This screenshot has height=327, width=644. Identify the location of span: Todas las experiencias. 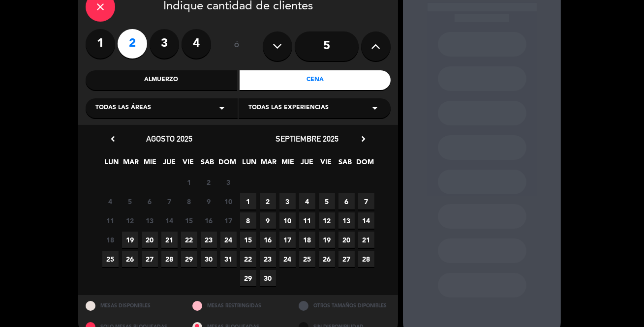
(288, 108).